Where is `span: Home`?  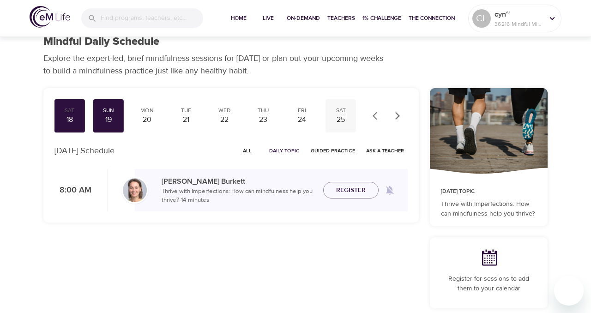
span: Home is located at coordinates (239, 18).